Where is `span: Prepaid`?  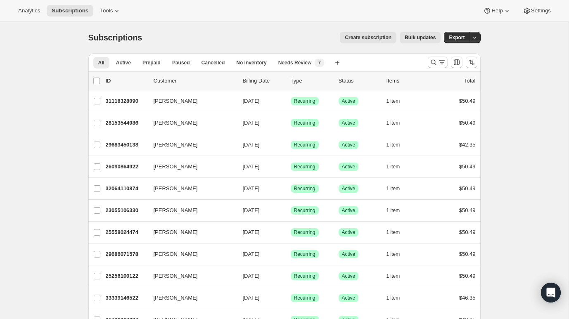 span: Prepaid is located at coordinates (152, 63).